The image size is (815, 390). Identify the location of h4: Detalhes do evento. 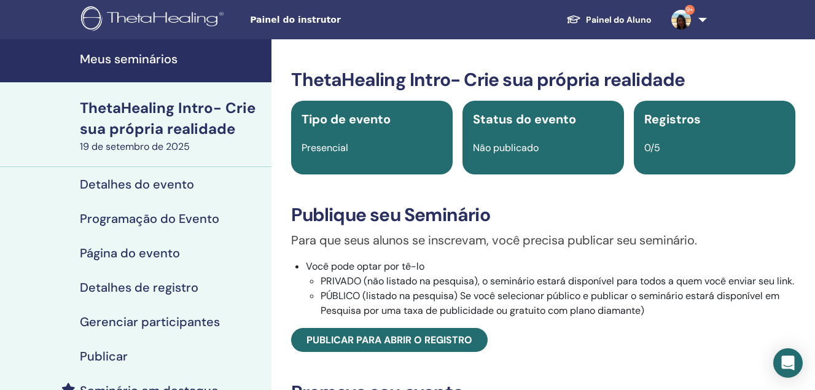
(137, 184).